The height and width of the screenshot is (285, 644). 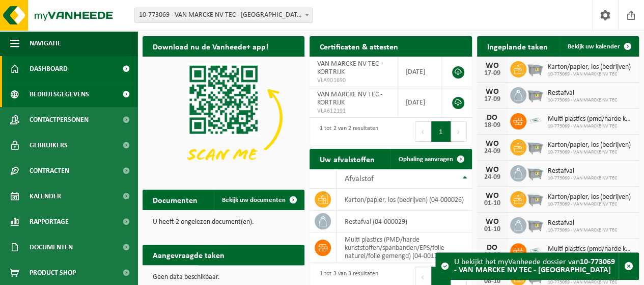 What do you see at coordinates (493, 126) in the screenshot?
I see `div: 18-09` at bounding box center [493, 126].